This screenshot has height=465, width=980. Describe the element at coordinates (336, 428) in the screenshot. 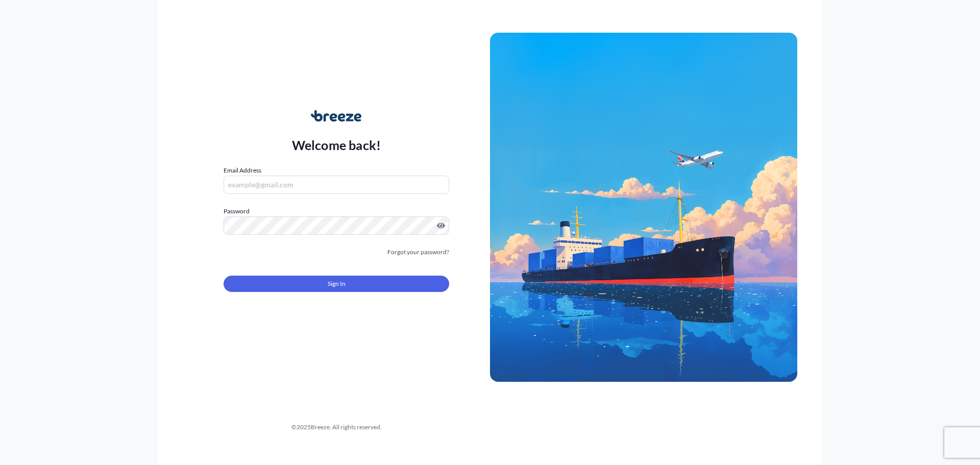

I see `div: © 2025 Breeze. All rights reserved.` at that location.